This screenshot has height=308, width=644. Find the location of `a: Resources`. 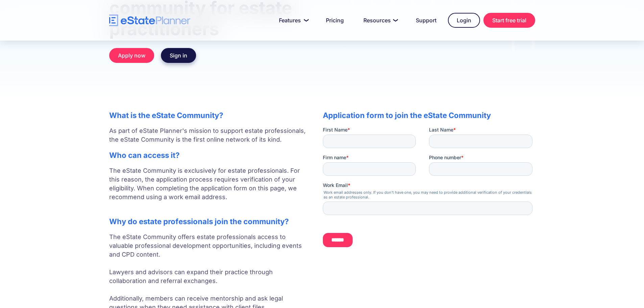

a: Resources is located at coordinates (379, 20).